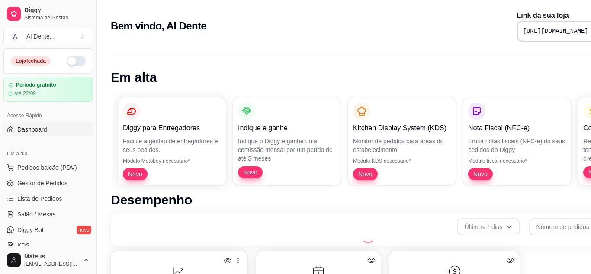 Image resolution: width=591 pixels, height=274 pixels. What do you see at coordinates (15, 36) in the screenshot?
I see `span: A` at bounding box center [15, 36].